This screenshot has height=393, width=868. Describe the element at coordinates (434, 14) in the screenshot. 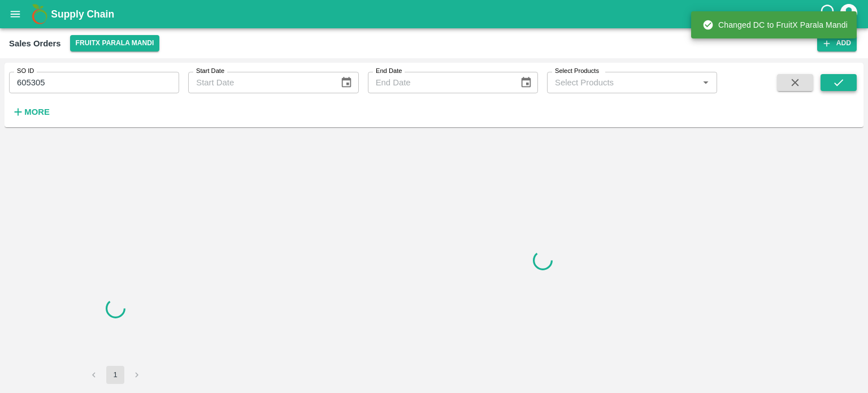

I see `a: Supply Chain` at that location.